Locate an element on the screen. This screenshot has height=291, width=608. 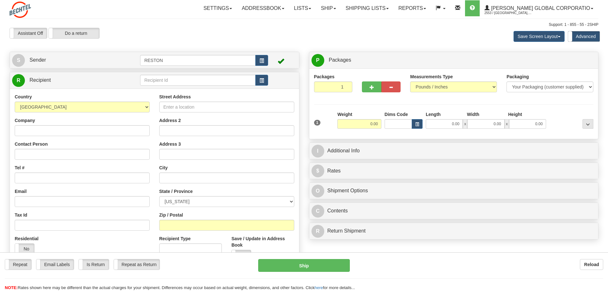
label: Residential is located at coordinates (26, 238).